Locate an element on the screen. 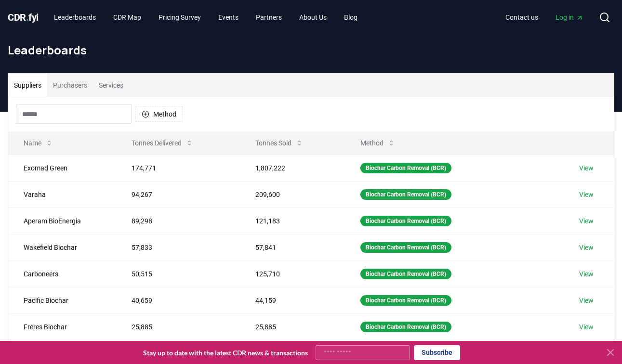  td: Varaha is located at coordinates (62, 194).